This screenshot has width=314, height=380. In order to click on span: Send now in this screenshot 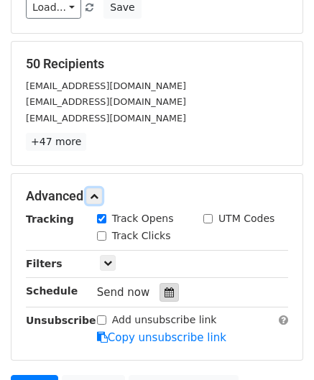, I will do `click(123, 292)`.